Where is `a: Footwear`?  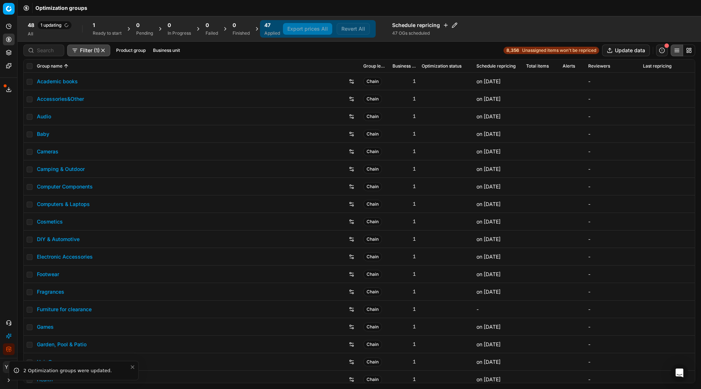 a: Footwear is located at coordinates (48, 274).